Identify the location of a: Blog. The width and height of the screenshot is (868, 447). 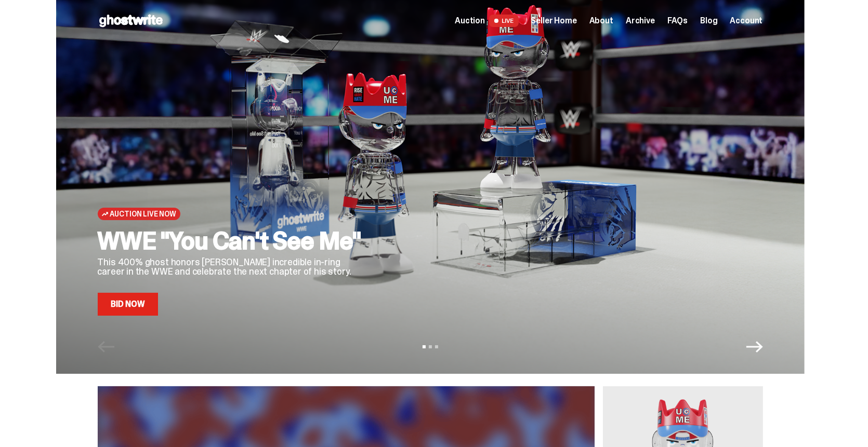
(709, 21).